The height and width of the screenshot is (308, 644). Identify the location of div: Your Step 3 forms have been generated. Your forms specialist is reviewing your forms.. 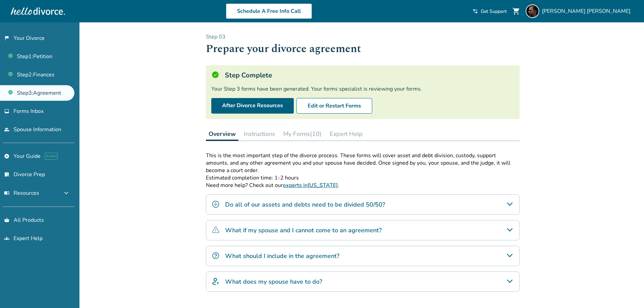
(363, 89).